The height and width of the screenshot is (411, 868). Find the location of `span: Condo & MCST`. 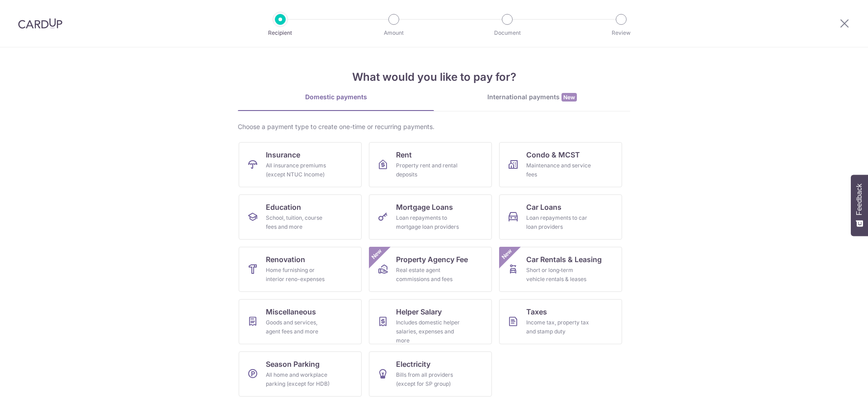

span: Condo & MCST is located at coordinates (553, 155).